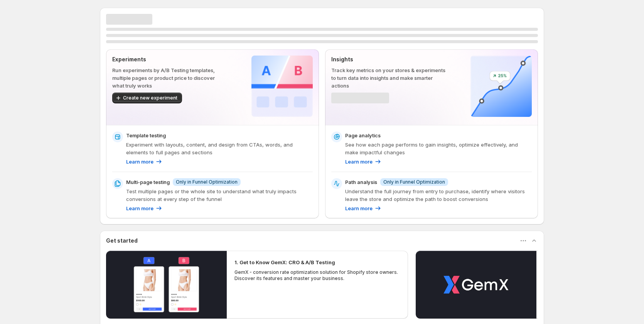 The image size is (644, 324). Describe the element at coordinates (150, 98) in the screenshot. I see `span: Create new experiment` at that location.